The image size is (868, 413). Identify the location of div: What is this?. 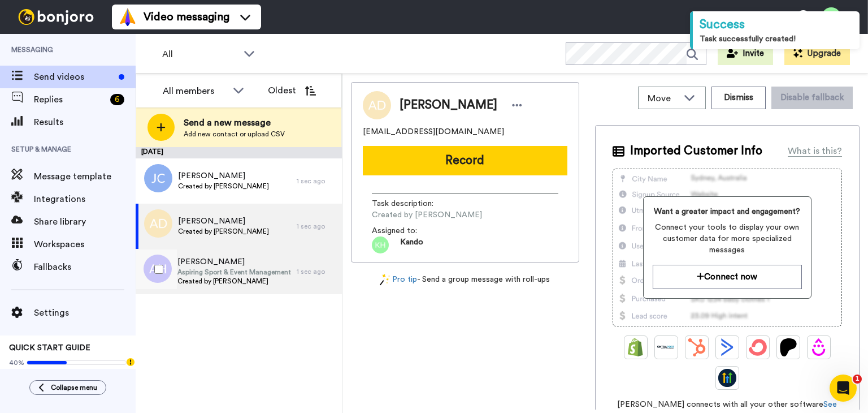
(815, 151).